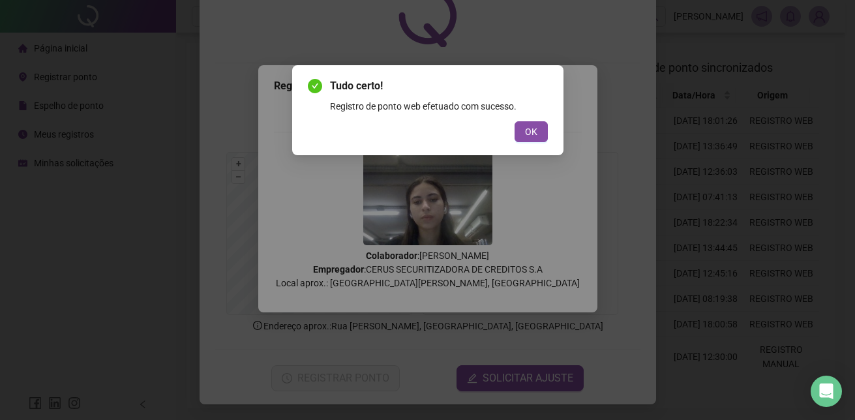 The image size is (855, 420). I want to click on div: Registro de ponto web efetuado com sucesso., so click(439, 106).